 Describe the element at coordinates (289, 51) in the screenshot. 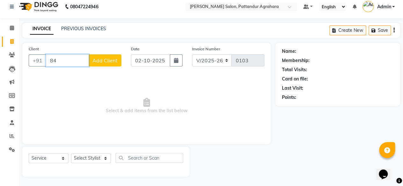

I see `div: Name:` at that location.